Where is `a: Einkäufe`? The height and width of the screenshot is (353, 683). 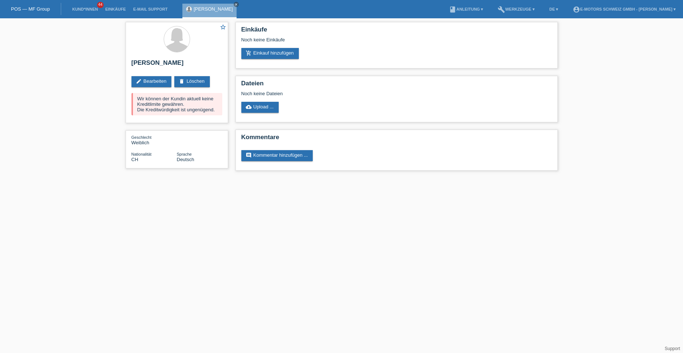
a: Einkäufe is located at coordinates (115, 9).